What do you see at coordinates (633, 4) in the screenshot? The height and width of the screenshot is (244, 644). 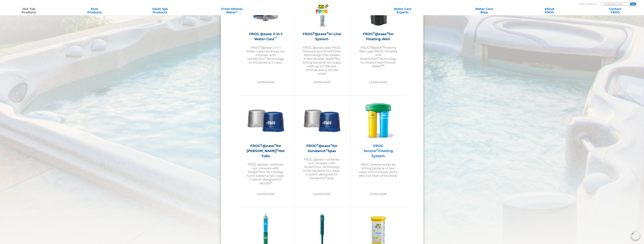 I see `input: GO` at bounding box center [633, 4].